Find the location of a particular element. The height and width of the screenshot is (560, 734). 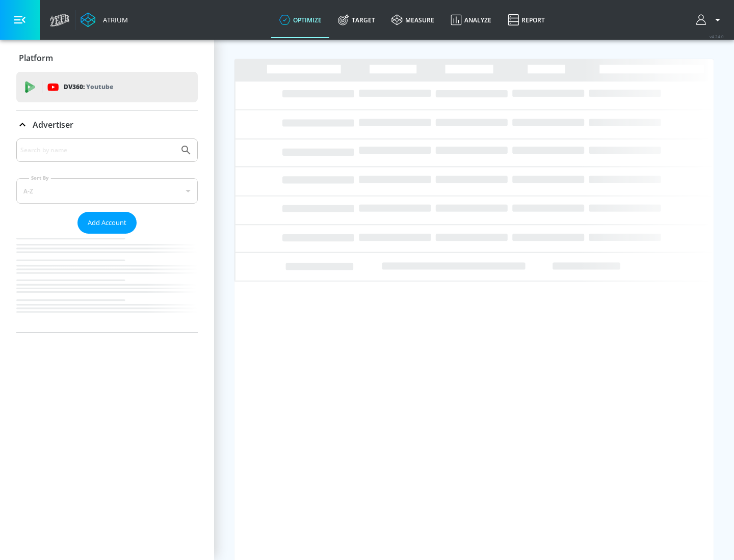

div: Atrium is located at coordinates (113, 20).